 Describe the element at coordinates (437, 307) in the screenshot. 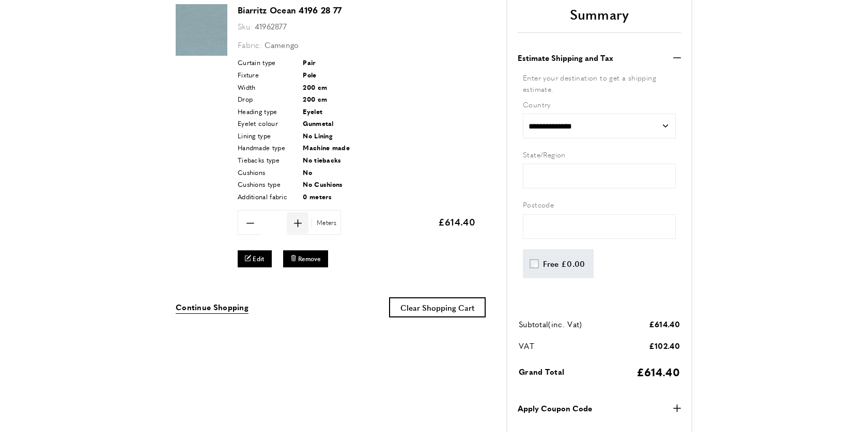

I see `button: Clear Shopping Cart` at that location.